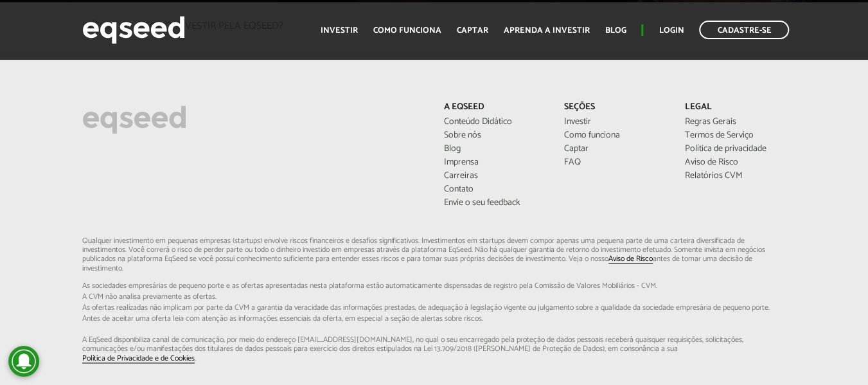  What do you see at coordinates (494, 163) in the screenshot?
I see `a: Imprensa` at bounding box center [494, 163].